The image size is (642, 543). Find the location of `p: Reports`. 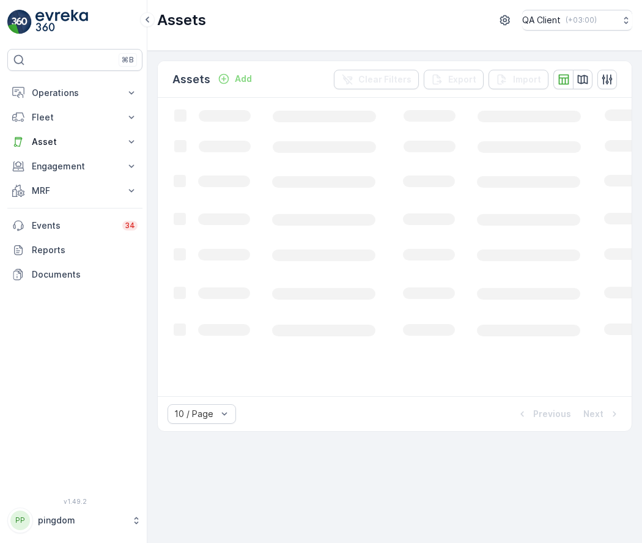

p: Reports is located at coordinates (84, 250).